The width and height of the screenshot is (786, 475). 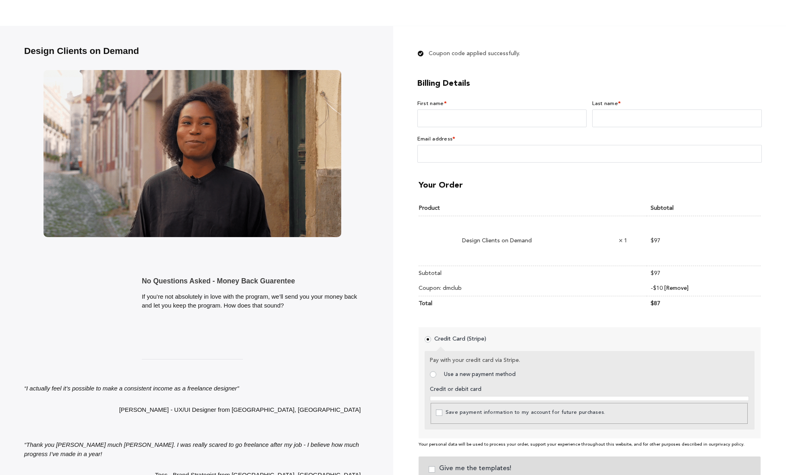 I want to click on label: Use a new payment method, so click(x=480, y=375).